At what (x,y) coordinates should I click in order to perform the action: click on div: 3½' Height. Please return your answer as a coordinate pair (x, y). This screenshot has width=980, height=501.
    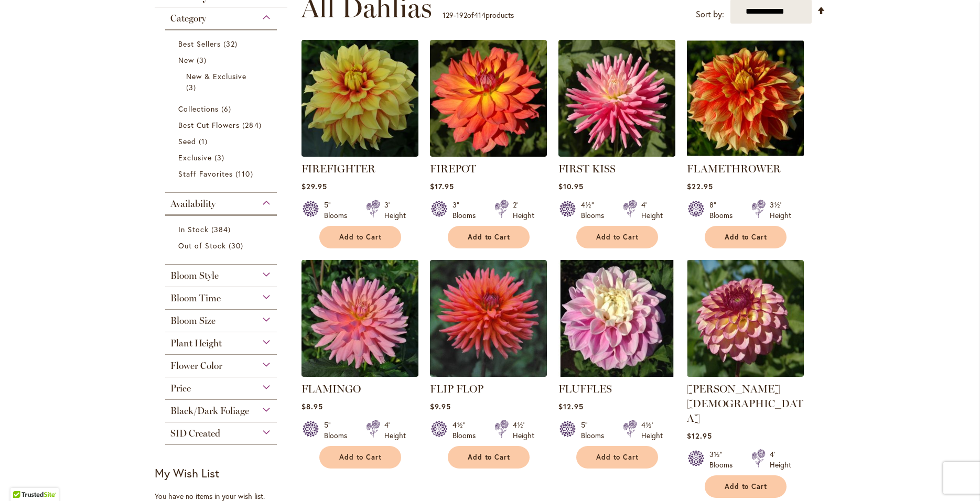
    Looking at the image, I should click on (780, 210).